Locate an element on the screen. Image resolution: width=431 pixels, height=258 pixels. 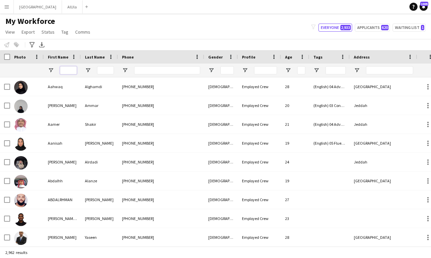
span: My Workforce is located at coordinates (30, 21).